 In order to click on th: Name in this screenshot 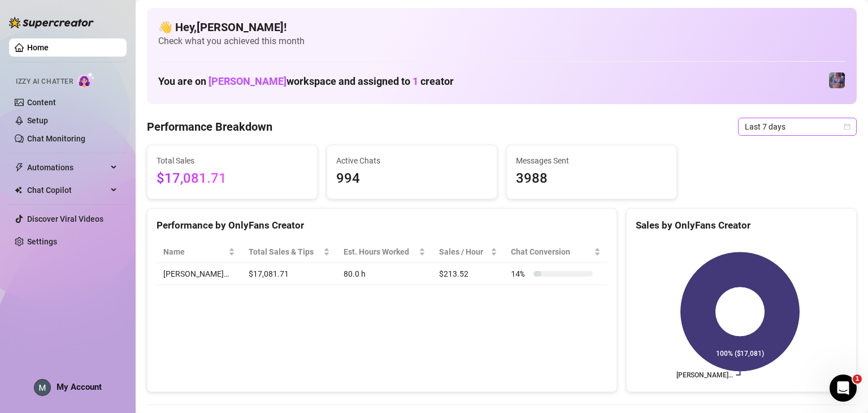, I will do `click(199, 252)`.